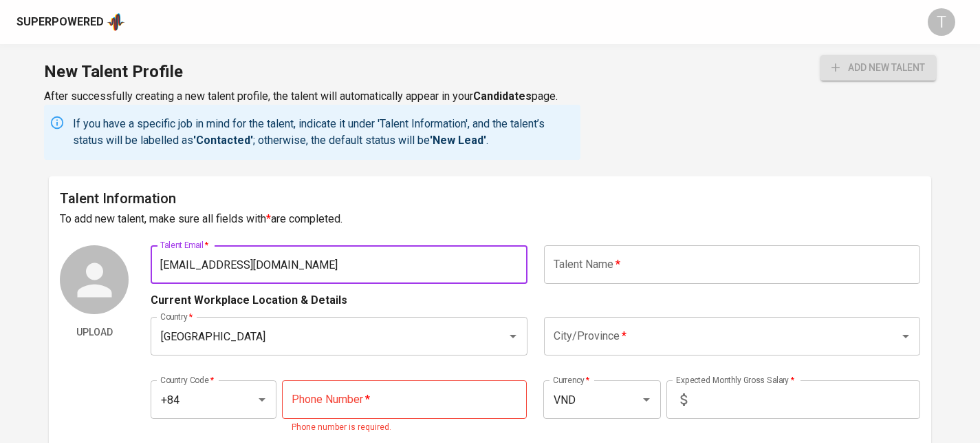  Describe the element at coordinates (489, 198) in the screenshot. I see `h6: Talent Information` at that location.